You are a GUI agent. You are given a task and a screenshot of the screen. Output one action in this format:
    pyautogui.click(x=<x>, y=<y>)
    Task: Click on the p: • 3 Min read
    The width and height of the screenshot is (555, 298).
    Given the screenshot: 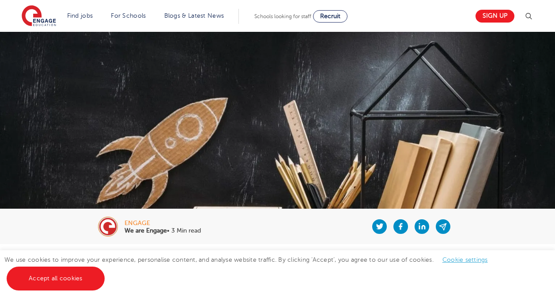 What is the action you would take?
    pyautogui.click(x=163, y=231)
    